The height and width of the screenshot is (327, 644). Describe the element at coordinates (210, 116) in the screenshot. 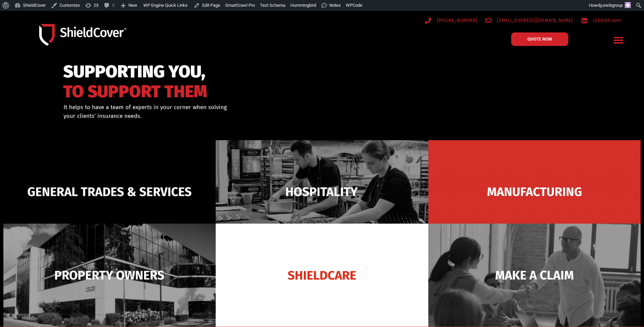

I see `p: your clients’ insurance needs.` at that location.